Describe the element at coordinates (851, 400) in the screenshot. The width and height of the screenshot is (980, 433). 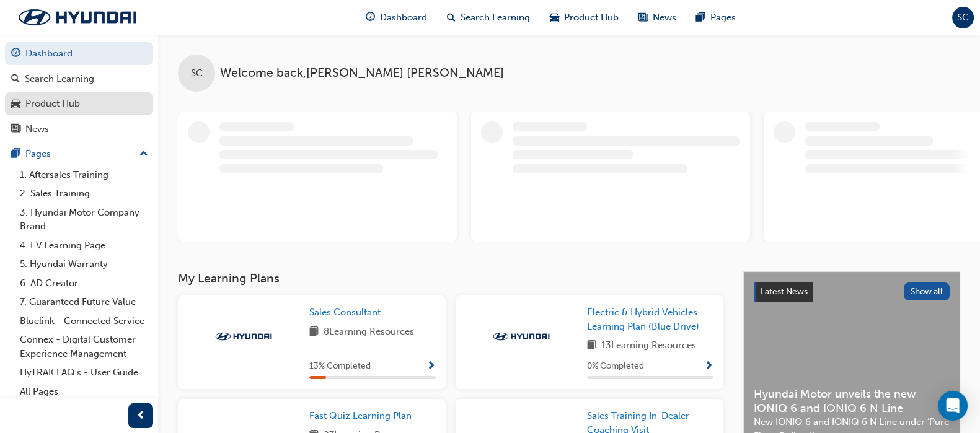
I see `span: Hyundai Motor unveils the new IONIQ 6 and IONIQ 6 N Line` at that location.